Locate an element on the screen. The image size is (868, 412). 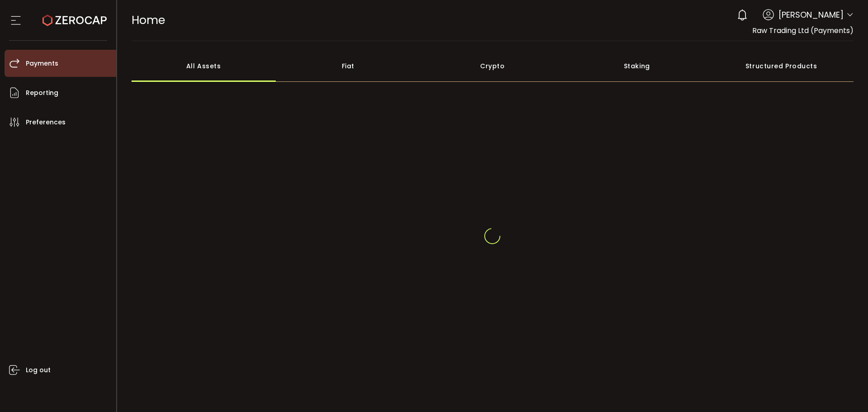
div: All Assets is located at coordinates (204, 66).